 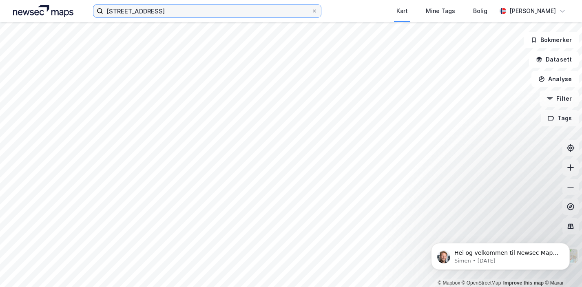 What do you see at coordinates (82, 31) in the screenshot?
I see `div: message notification from Simen, 21w ago. Hei og velkommen til Newsec Maps, Jesper Om det er du l...` at bounding box center [82, 31].